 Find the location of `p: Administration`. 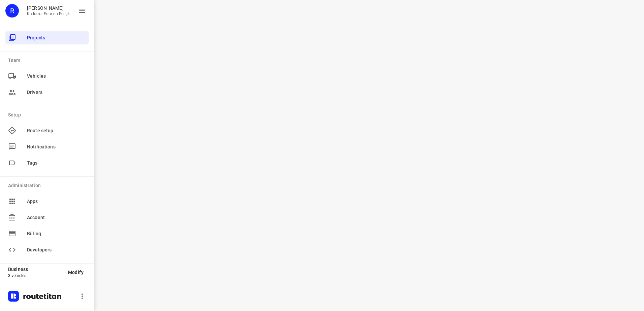

p: Administration is located at coordinates (48, 186).